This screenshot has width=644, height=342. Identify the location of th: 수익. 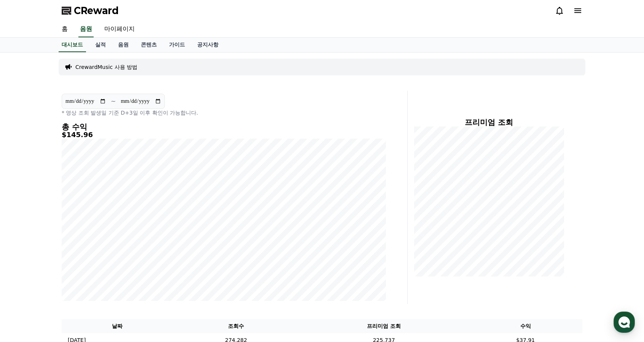
(526, 326).